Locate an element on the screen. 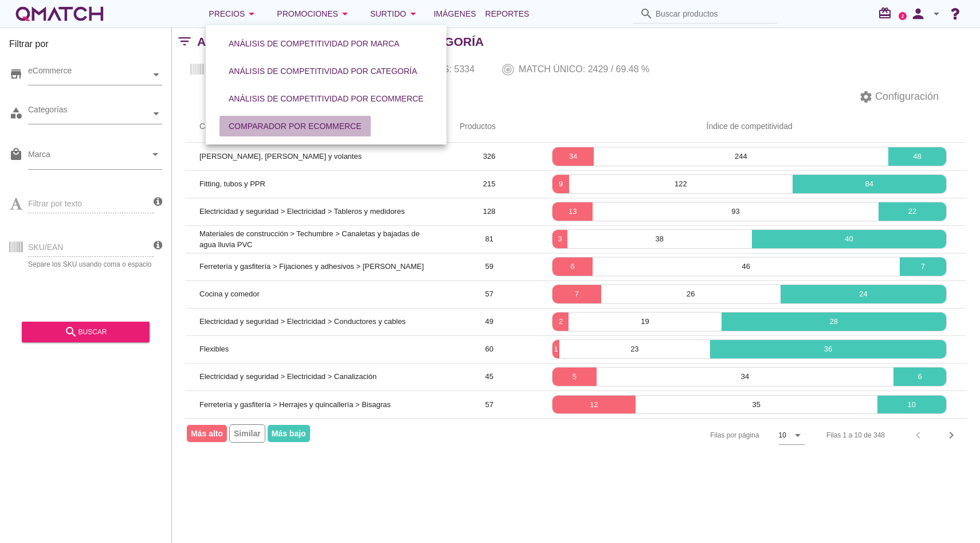  p: 24 is located at coordinates (863, 294).